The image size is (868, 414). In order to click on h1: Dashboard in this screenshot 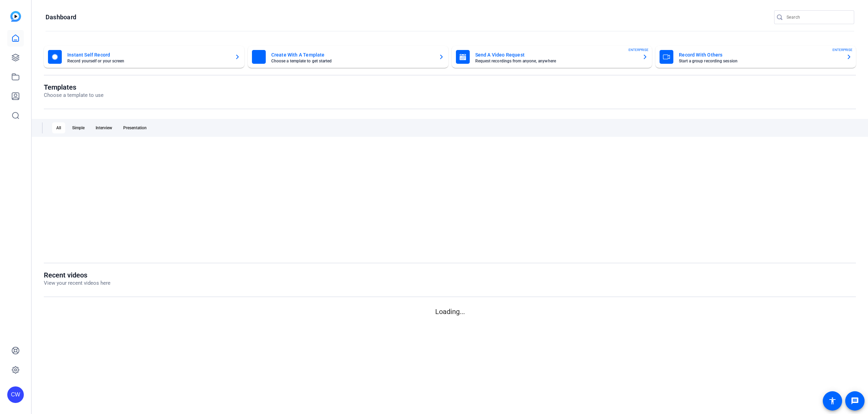, I will do `click(60, 17)`.